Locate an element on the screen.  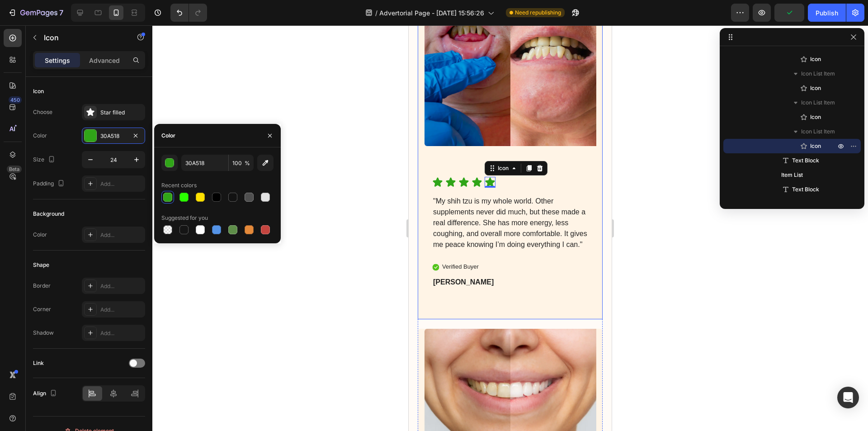
div: Align is located at coordinates (46, 394).